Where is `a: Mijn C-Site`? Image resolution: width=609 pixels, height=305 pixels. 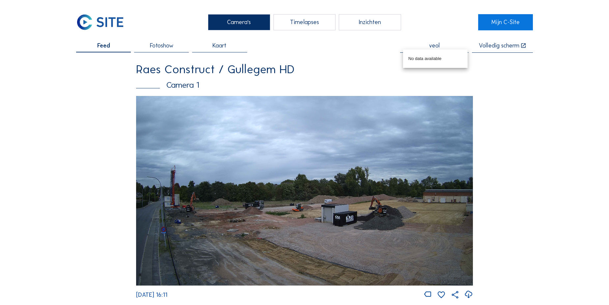
a: Mijn C-Site is located at coordinates (505, 22).